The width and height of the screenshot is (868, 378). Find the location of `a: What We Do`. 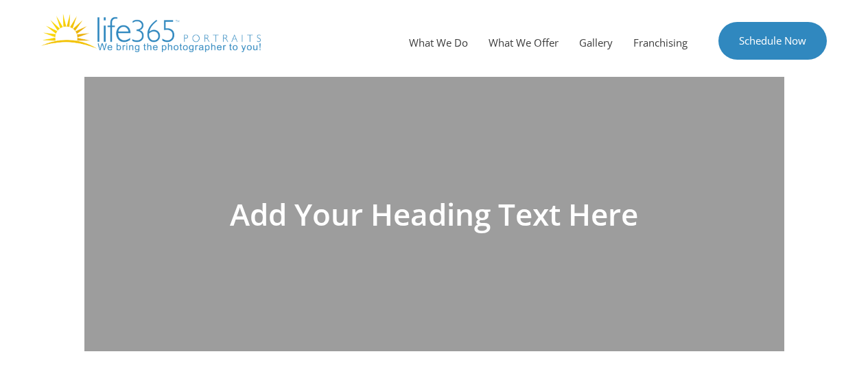

a: What We Do is located at coordinates (439, 42).